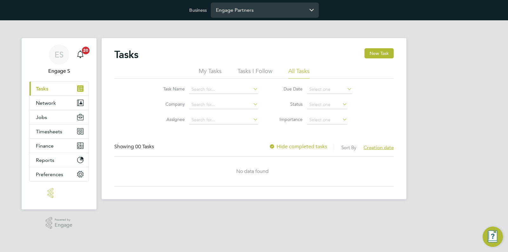 This screenshot has height=252, width=508. I want to click on span: Powered by, so click(63, 220).